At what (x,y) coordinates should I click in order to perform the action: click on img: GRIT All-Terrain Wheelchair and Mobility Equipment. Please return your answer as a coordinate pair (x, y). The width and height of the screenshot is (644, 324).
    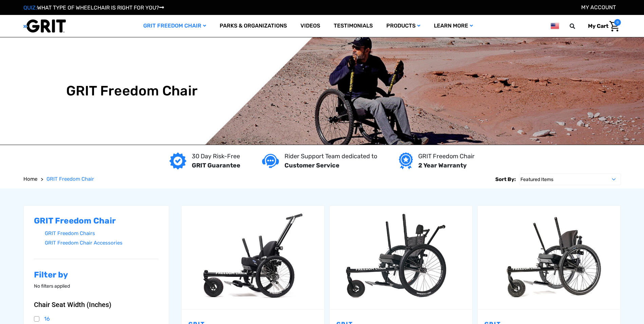
    Looking at the image, I should click on (45, 26).